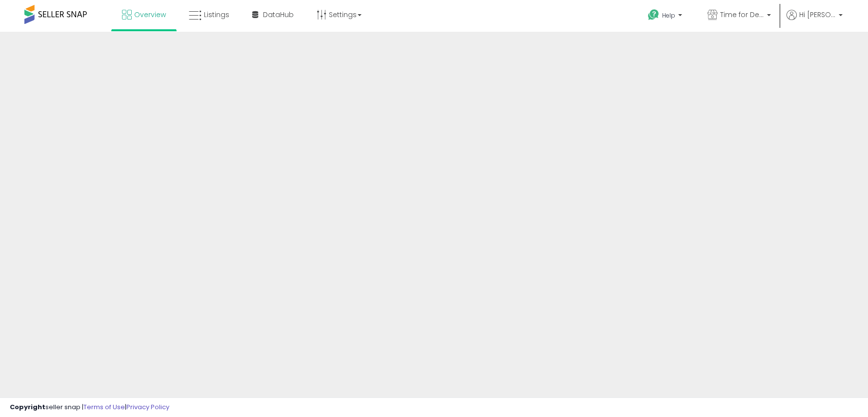 The height and width of the screenshot is (417, 868). I want to click on div: seller snap | |, so click(90, 407).